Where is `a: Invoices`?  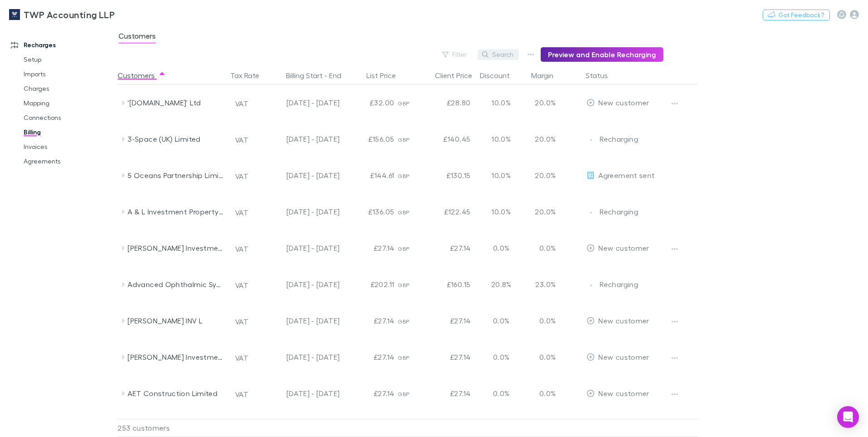
a: Invoices is located at coordinates (69, 147).